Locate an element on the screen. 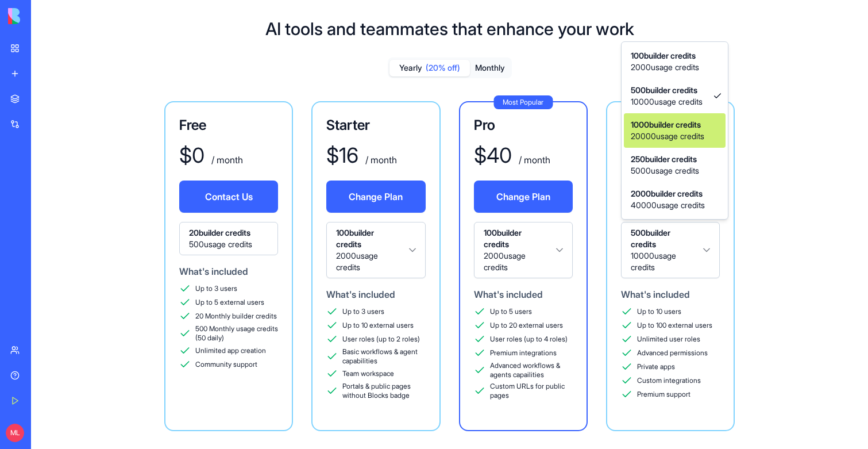 The image size is (868, 449). span: 1000 builder credits is located at coordinates (668, 125).